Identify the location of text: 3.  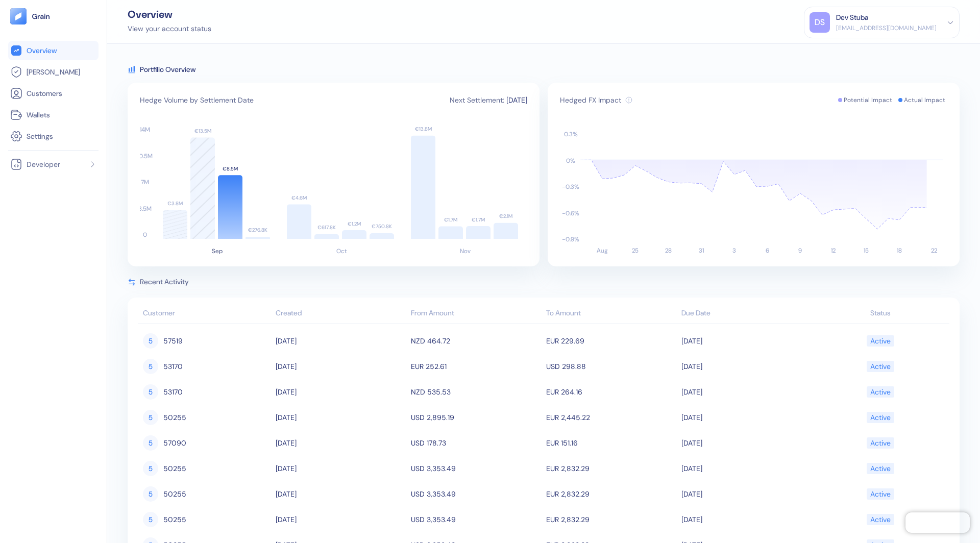
(734, 250).